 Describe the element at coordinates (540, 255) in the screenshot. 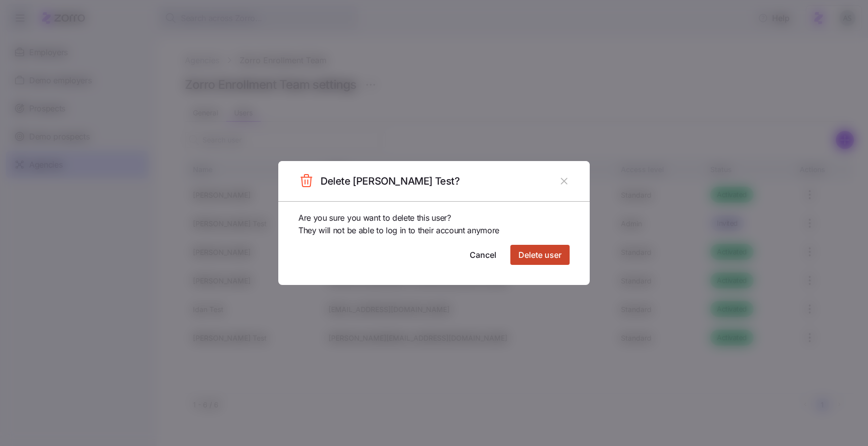

I see `span: Delete user` at that location.